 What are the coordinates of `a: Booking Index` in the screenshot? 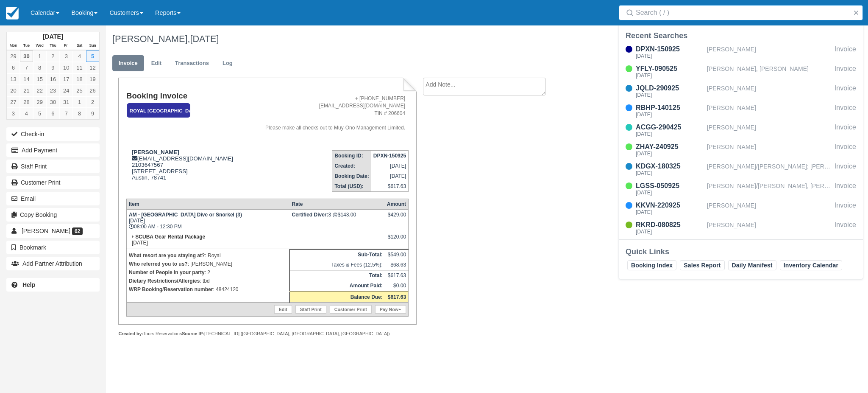 It's located at (652, 265).